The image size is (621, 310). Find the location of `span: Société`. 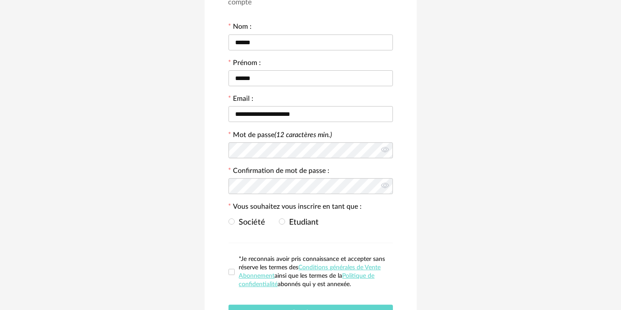

span: Société is located at coordinates (250, 222).